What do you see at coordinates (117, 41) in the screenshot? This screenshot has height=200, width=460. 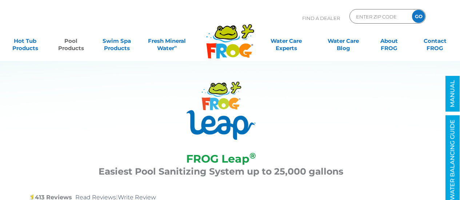 I see `a: Swim SpaProducts` at bounding box center [117, 41].